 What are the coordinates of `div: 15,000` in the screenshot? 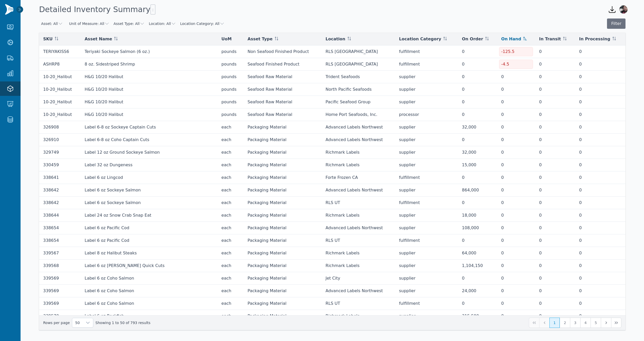 It's located at (477, 165).